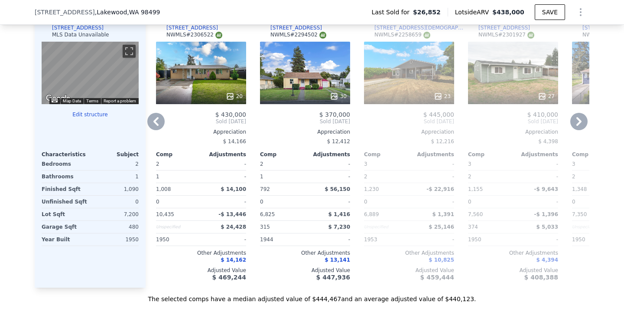 The width and height of the screenshot is (624, 312). What do you see at coordinates (443, 214) in the screenshot?
I see `span: $ 1,391` at bounding box center [443, 214].